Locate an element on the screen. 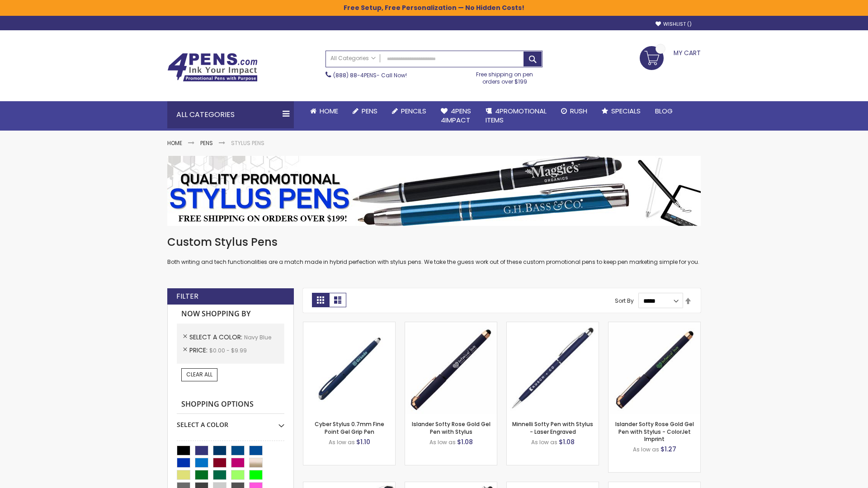  a: Specials is located at coordinates (621, 111).